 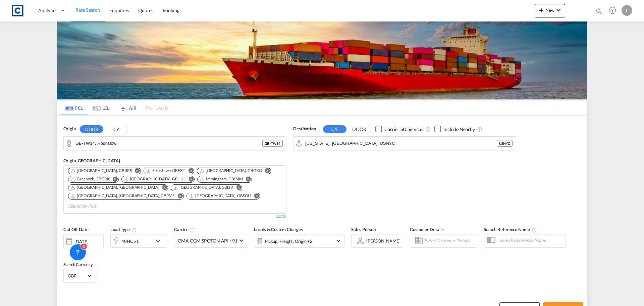 What do you see at coordinates (273, 143) in the screenshot?
I see `span: GB - TW14` at bounding box center [273, 143].